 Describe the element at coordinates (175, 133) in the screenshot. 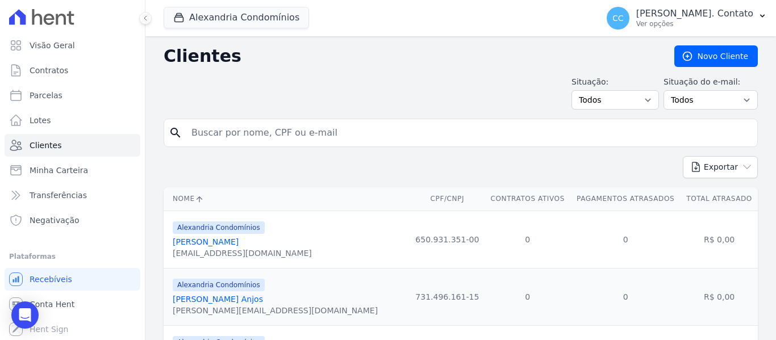

I see `i: search` at that location.